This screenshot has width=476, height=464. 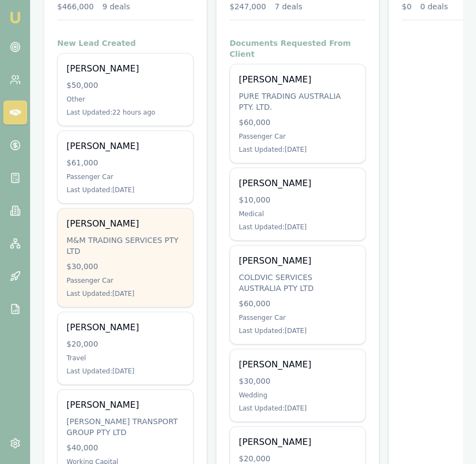 I want to click on h4: Documents Requested From Client, so click(x=298, y=48).